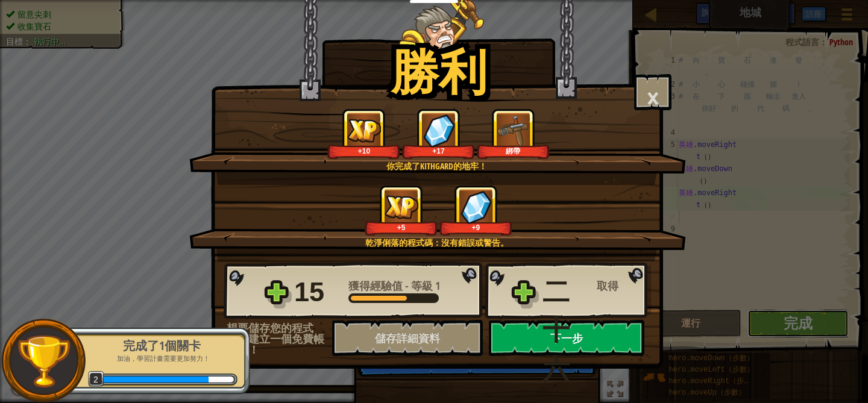 Image resolution: width=868 pixels, height=403 pixels. What do you see at coordinates (163, 359) in the screenshot?
I see `font: 加油，學習計畫需要更加努力！` at bounding box center [163, 359].